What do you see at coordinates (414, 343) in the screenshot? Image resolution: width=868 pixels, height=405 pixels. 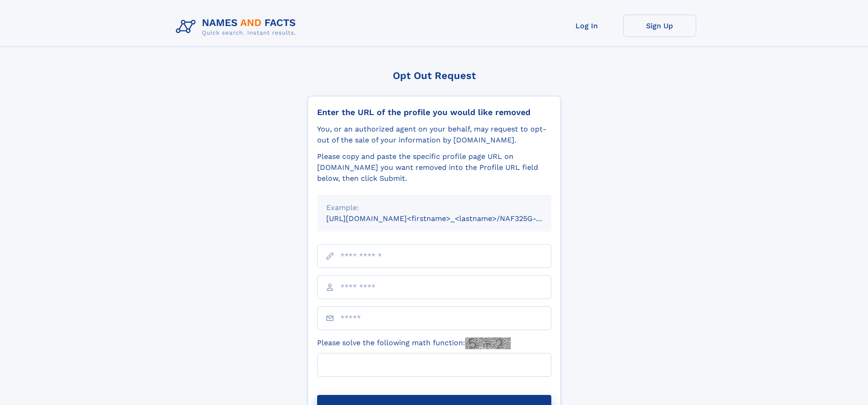 I see `label: Please solve the following math function:` at bounding box center [414, 343].